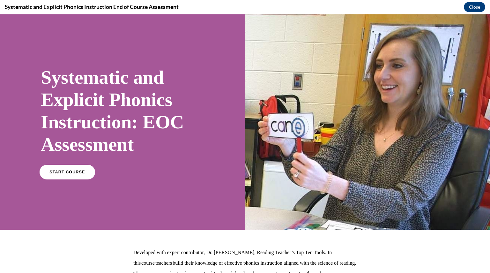 This screenshot has width=490, height=273. Describe the element at coordinates (122, 96) in the screenshot. I see `h1: Systematic and Explicit Phonics Instruction: EOC Assessment` at that location.